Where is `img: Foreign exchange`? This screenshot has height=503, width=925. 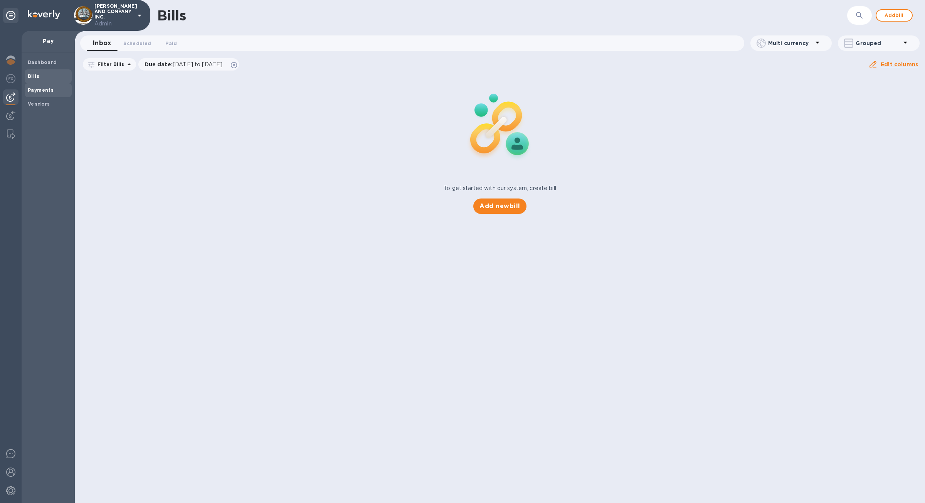
img: Foreign exchange is located at coordinates (11, 79).